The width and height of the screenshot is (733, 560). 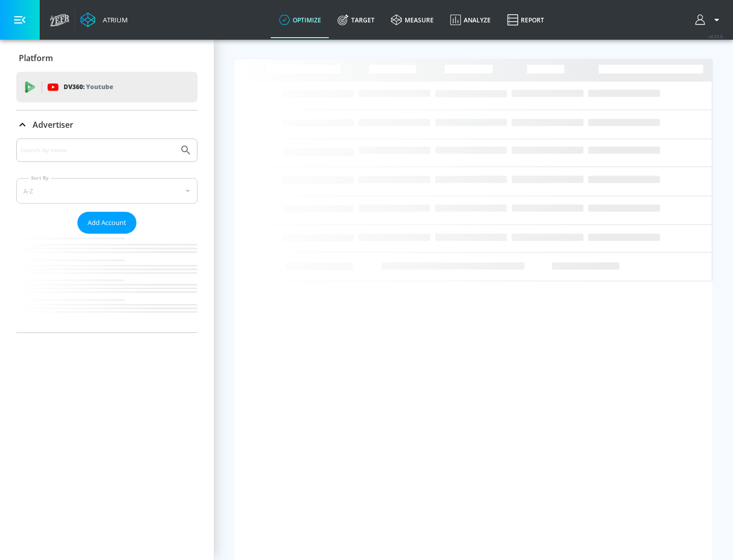 What do you see at coordinates (356, 20) in the screenshot?
I see `a: Target` at bounding box center [356, 20].